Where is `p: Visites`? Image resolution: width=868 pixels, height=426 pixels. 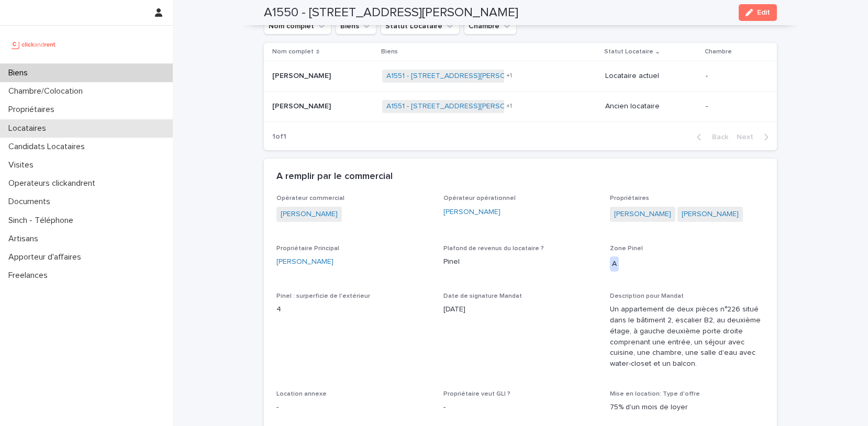
p: Visites is located at coordinates (23, 165).